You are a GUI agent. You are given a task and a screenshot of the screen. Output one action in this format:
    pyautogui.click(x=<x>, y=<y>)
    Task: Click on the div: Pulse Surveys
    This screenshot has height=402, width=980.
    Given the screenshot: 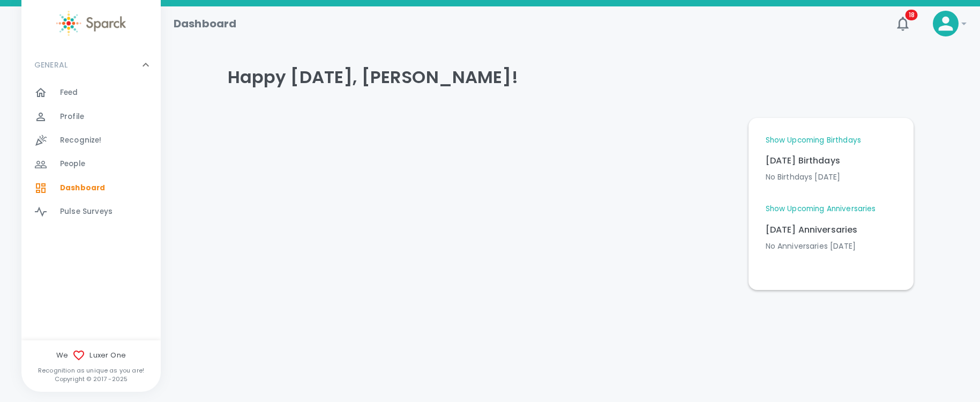 What is the action you would take?
    pyautogui.click(x=91, y=212)
    